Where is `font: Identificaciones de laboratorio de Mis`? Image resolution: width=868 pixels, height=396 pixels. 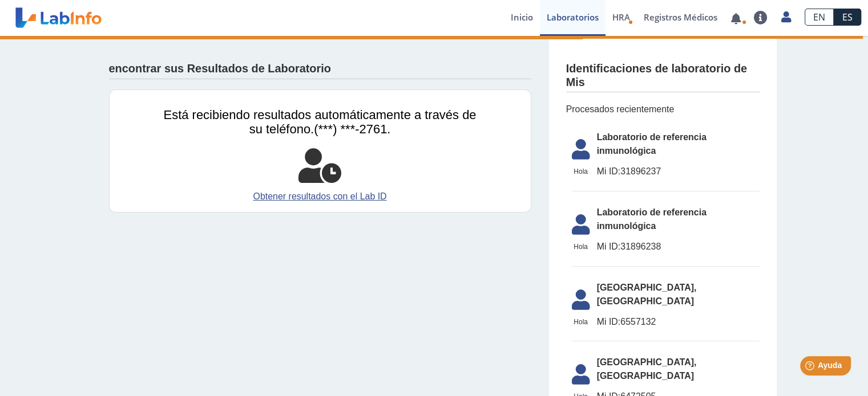 font: Identificaciones de laboratorio de Mis is located at coordinates (657, 75).